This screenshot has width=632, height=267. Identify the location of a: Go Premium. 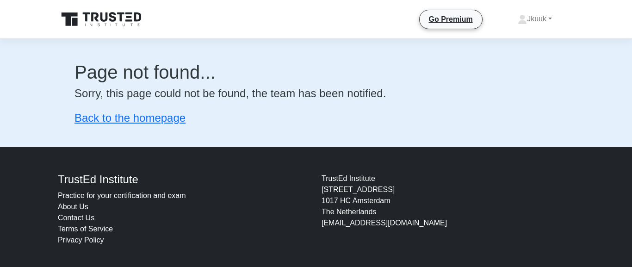
(451, 19).